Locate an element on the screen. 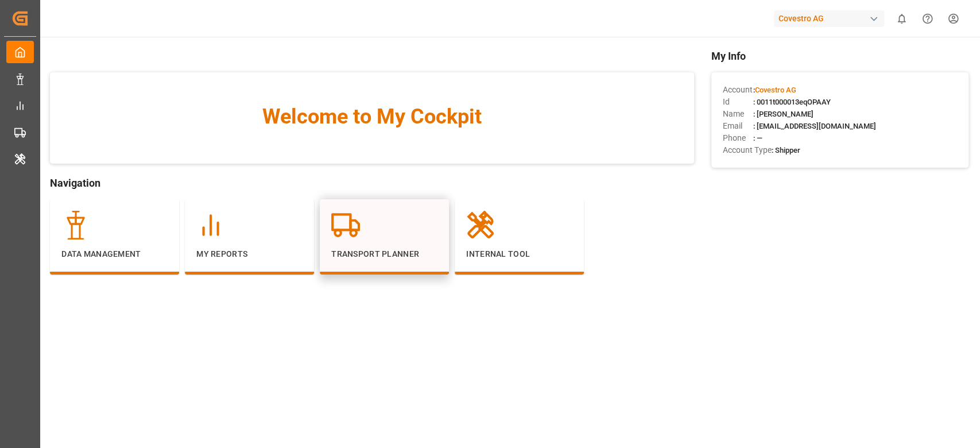  span: Name is located at coordinates (738, 114).